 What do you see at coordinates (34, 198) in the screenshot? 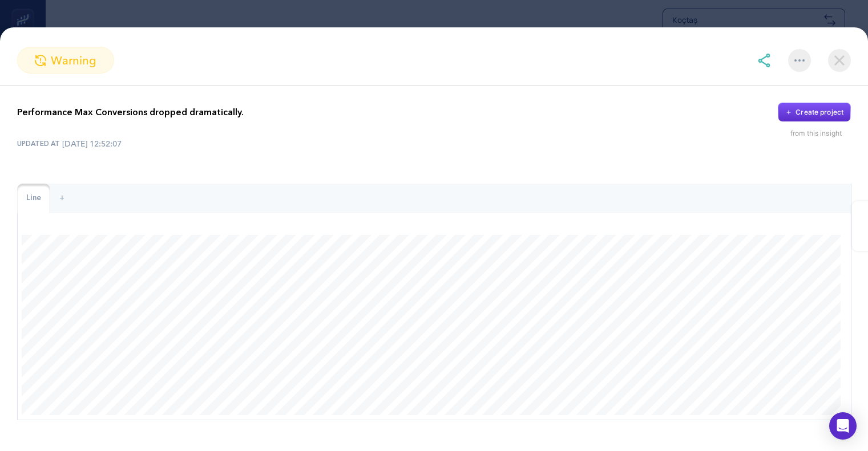
I see `div: Line` at bounding box center [34, 198].